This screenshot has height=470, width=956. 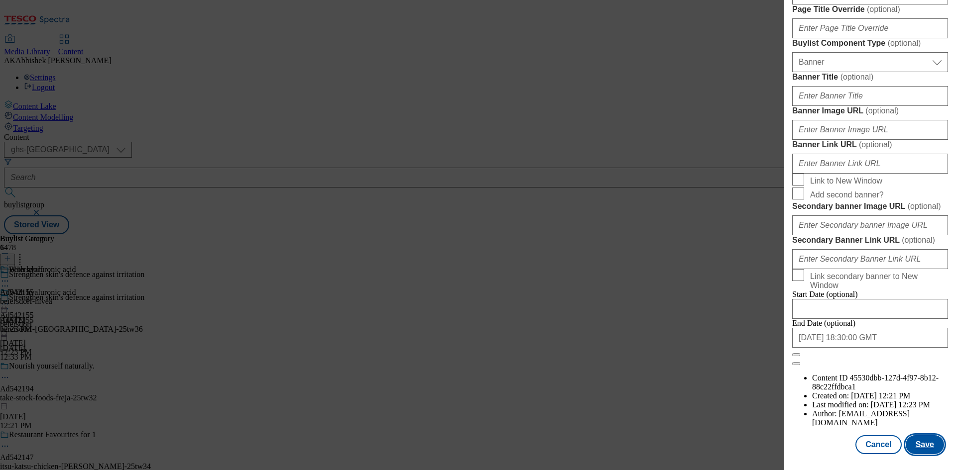 What do you see at coordinates (879, 405) in the screenshot?
I see `li: Last modified on:` at bounding box center [879, 405].